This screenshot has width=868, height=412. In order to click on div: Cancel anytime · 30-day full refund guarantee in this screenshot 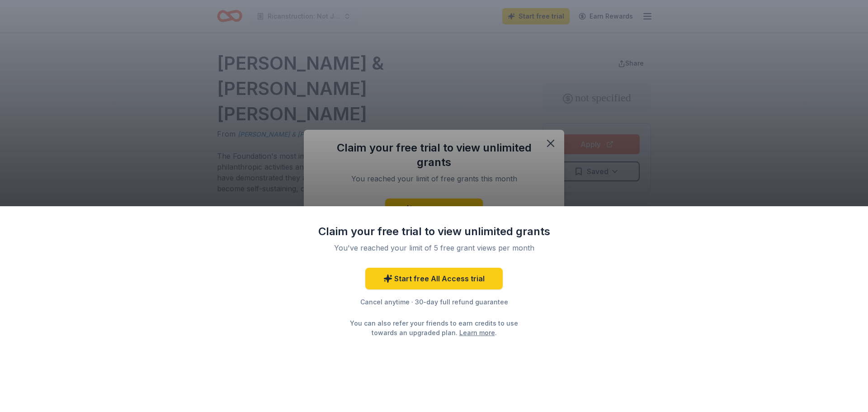, I will do `click(434, 302)`.